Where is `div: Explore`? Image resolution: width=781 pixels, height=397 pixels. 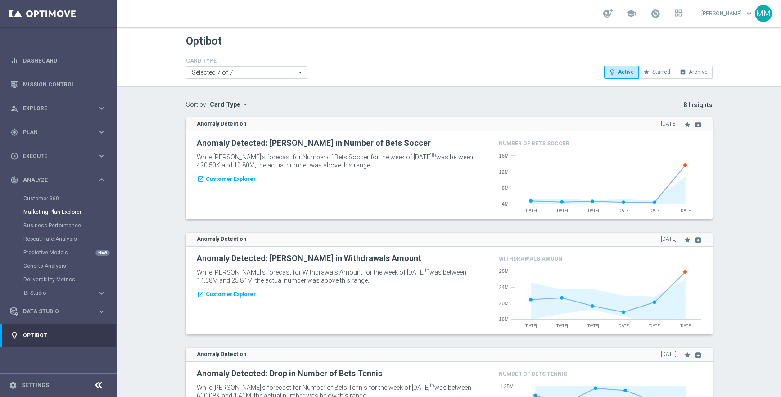 div: Explore is located at coordinates (54, 108).